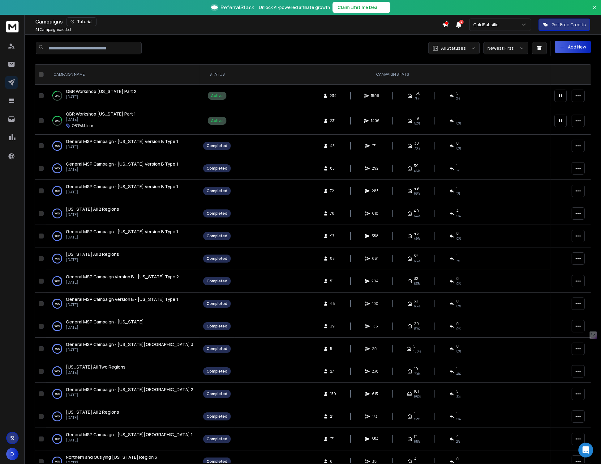  I want to click on span: 119, so click(416, 118).